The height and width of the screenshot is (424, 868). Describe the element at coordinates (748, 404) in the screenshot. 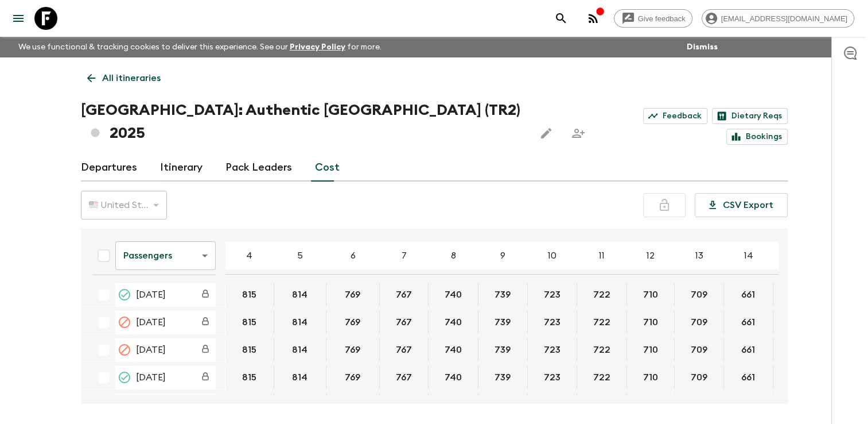

I see `button: 902` at that location.